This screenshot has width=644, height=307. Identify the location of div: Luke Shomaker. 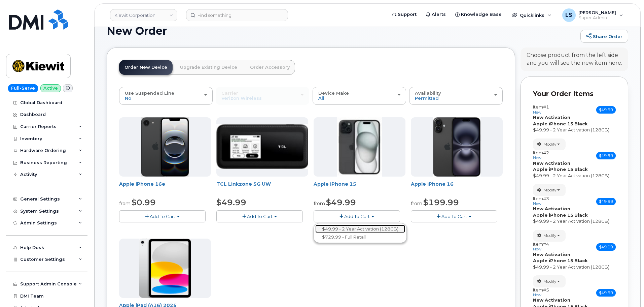
(593, 15).